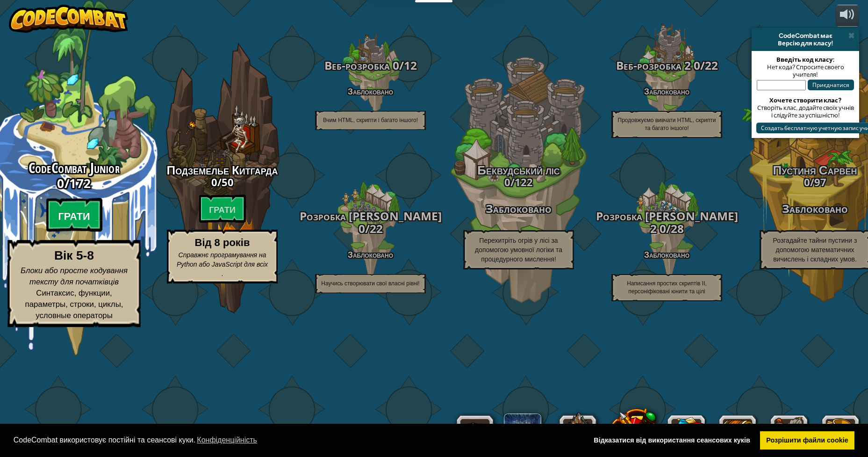 The image size is (868, 457). Describe the element at coordinates (227, 440) in the screenshot. I see `a: дізнатися більше про файли cookie` at that location.